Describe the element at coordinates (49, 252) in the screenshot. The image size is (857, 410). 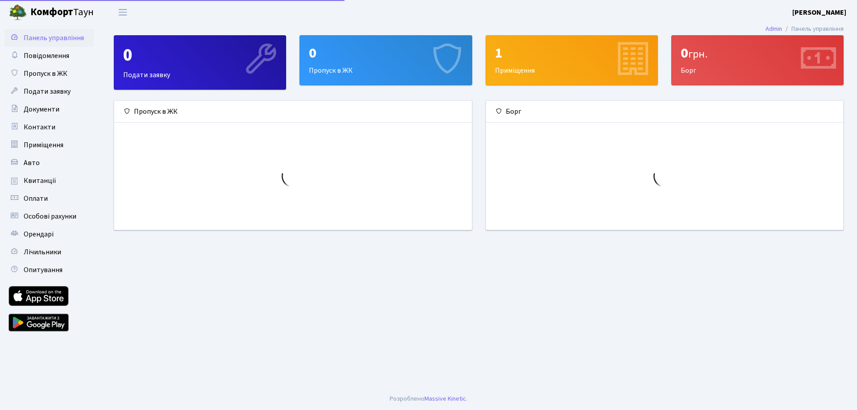
I see `a: Лічильники` at that location.